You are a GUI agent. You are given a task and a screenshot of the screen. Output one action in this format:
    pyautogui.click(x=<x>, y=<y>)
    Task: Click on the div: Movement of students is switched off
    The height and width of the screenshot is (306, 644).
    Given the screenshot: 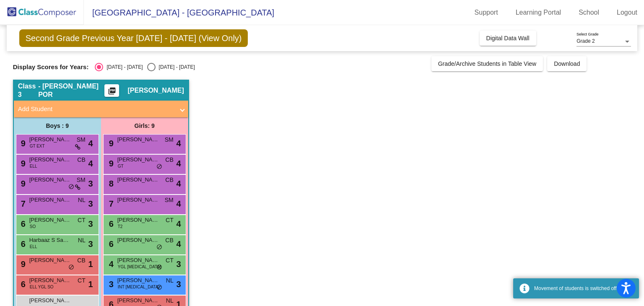 What is the action you would take?
    pyautogui.click(x=583, y=288)
    